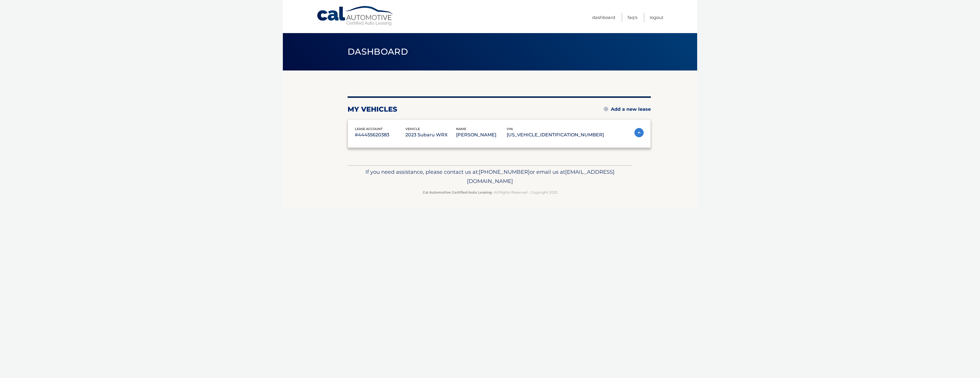 Image resolution: width=980 pixels, height=378 pixels. What do you see at coordinates (510, 129) in the screenshot?
I see `span: vin` at bounding box center [510, 129].